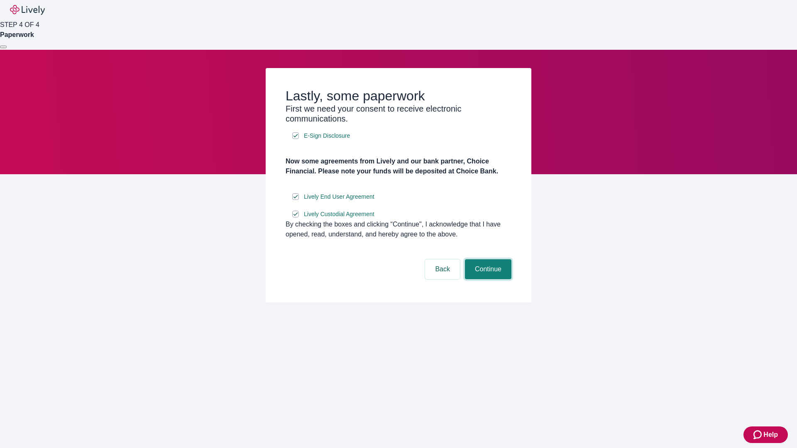  Describe the element at coordinates (765, 435) in the screenshot. I see `button: Zendesk support iconHelp` at that location.